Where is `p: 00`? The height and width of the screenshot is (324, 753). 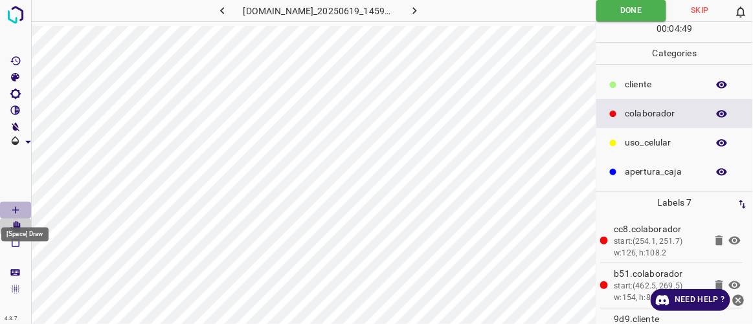 p: 00 is located at coordinates (662, 28).